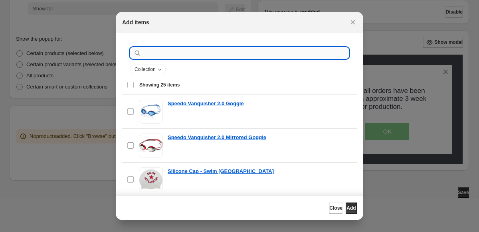 The width and height of the screenshot is (479, 232). I want to click on img: Silicone Cap - Swim Atlanta, so click(151, 180).